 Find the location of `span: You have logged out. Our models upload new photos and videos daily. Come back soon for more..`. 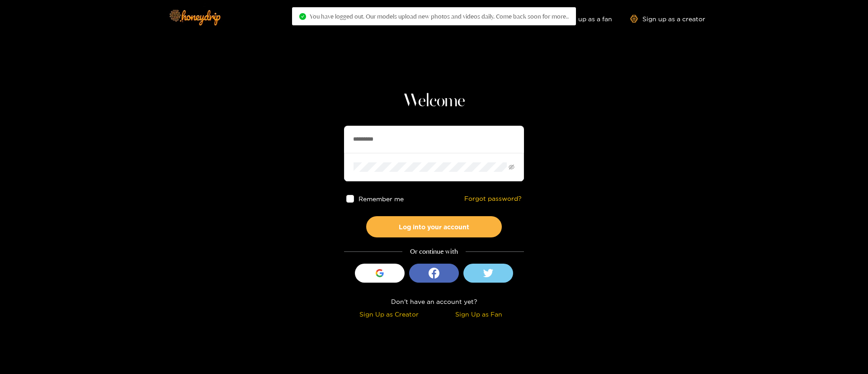

span: You have logged out. Our models upload new photos and videos daily. Come back soon for more.. is located at coordinates (439, 16).